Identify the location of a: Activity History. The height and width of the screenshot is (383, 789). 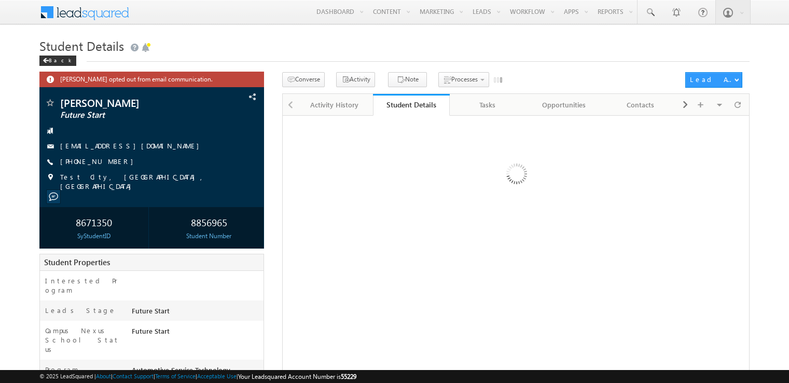
(335, 105).